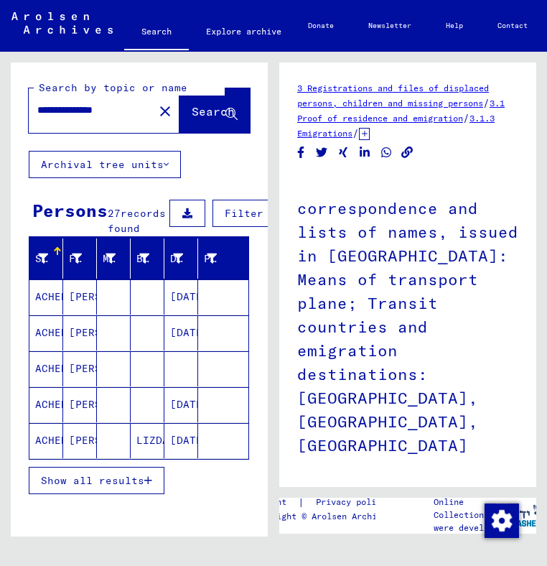 The width and height of the screenshot is (547, 566). I want to click on span: Filter, so click(244, 213).